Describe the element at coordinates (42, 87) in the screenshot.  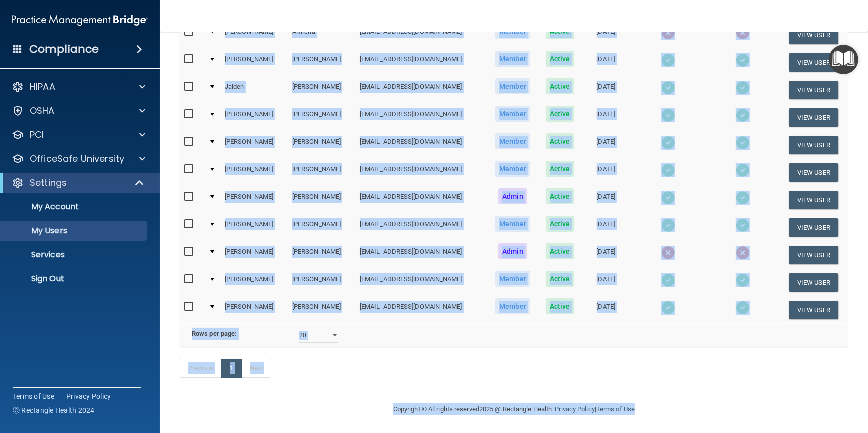
I see `p: HIPAA` at that location.